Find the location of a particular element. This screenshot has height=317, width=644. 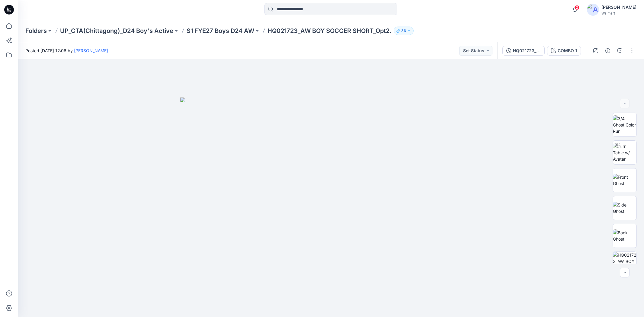

a: UP_CTA(Chittagong)_D24 Boy's Active is located at coordinates (117, 31).